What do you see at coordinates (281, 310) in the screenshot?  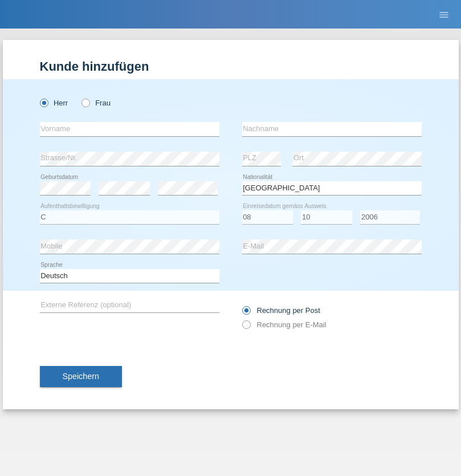 I see `label: Rechnung per Post` at bounding box center [281, 310].